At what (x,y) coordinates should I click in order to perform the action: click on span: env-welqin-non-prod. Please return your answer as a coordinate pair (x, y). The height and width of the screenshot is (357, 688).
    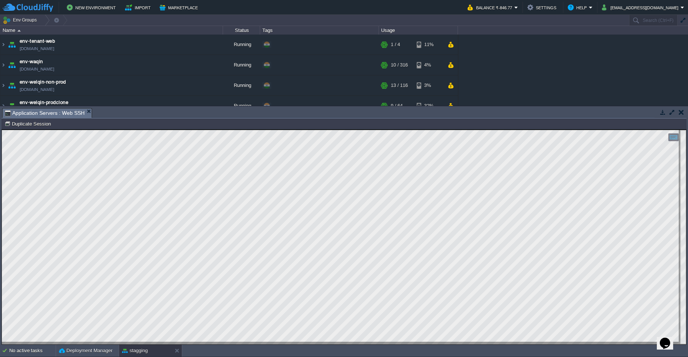
    Looking at the image, I should click on (43, 82).